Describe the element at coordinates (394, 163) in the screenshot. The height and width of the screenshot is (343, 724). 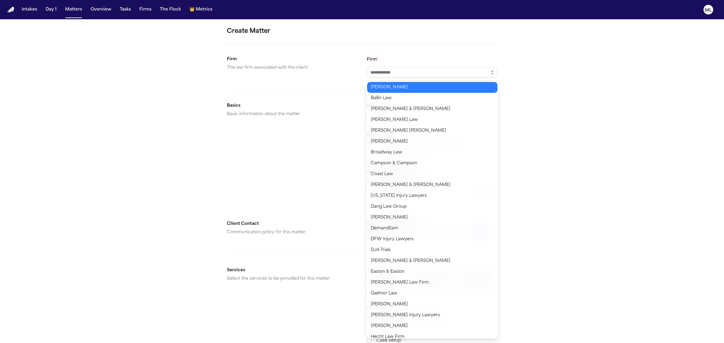
I see `span: Campson & Campson` at that location.